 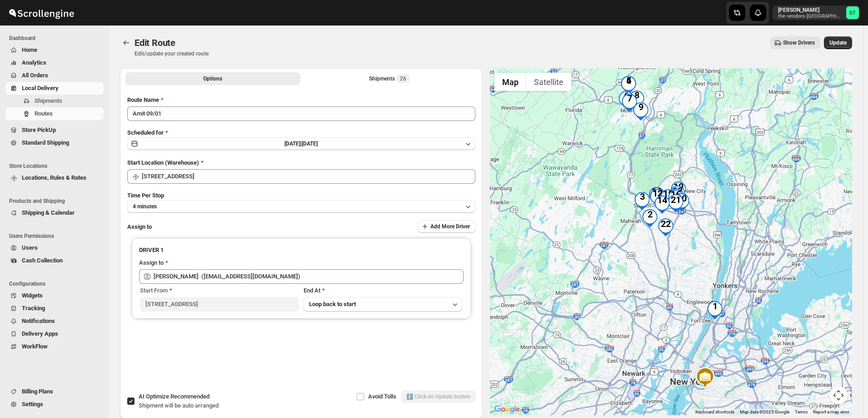 I want to click on div: All Route Options, so click(x=301, y=231).